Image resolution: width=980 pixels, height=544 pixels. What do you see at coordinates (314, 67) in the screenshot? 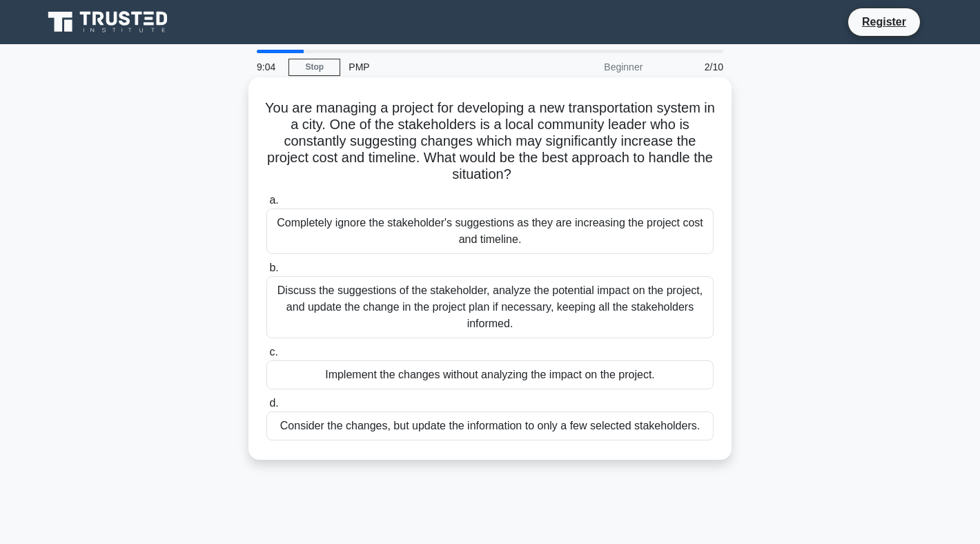
I see `a: Stop` at bounding box center [314, 67].